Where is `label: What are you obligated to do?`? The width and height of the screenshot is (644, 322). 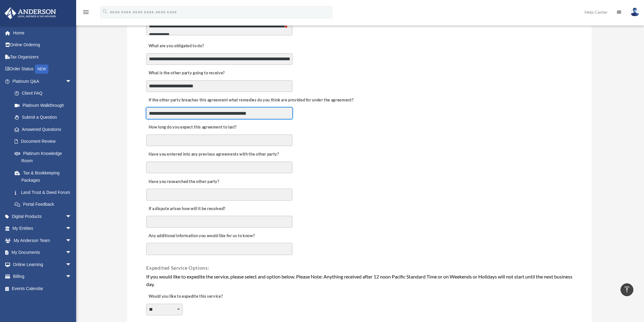 label: What are you obligated to do? is located at coordinates (177, 47).